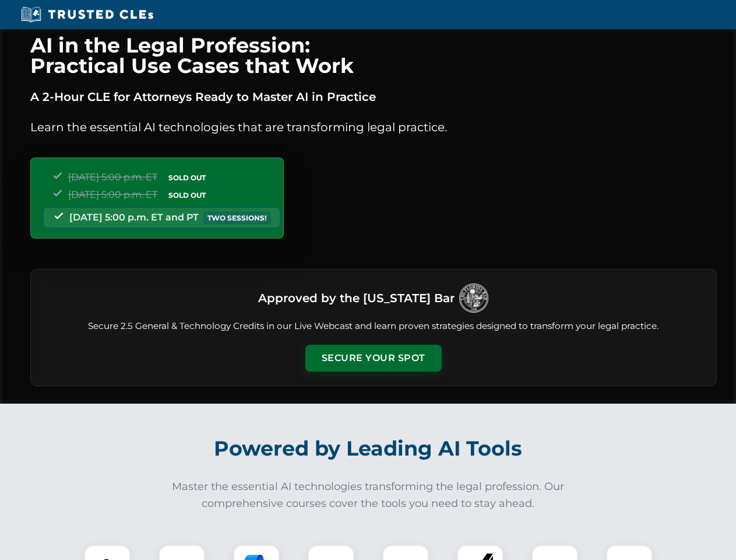 This screenshot has width=736, height=560. Describe the element at coordinates (373, 127) in the screenshot. I see `p: Learn the essential AI technologies that are transforming legal practice.` at that location.